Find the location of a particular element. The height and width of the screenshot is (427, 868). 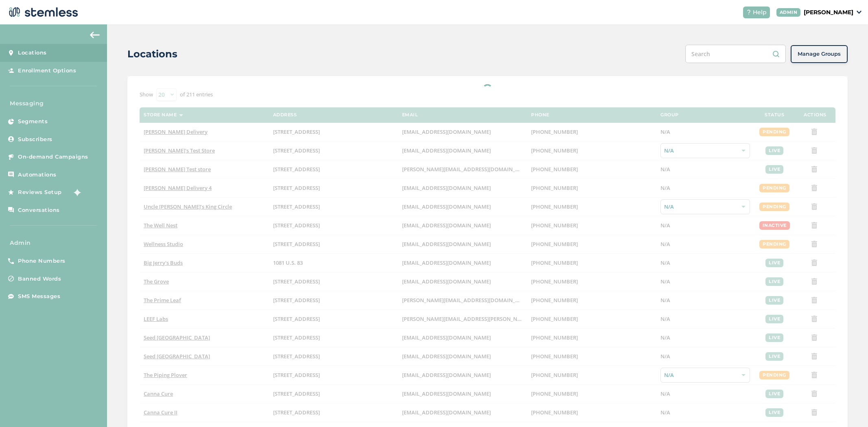

span: SMS Messages is located at coordinates (39, 297).